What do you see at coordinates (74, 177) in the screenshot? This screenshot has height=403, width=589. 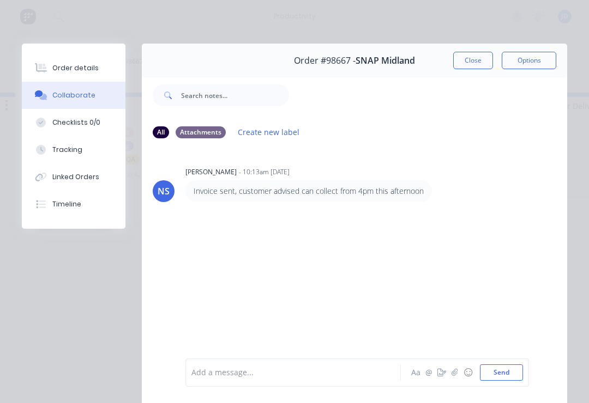 I see `button: Linked Orders` at bounding box center [74, 177].